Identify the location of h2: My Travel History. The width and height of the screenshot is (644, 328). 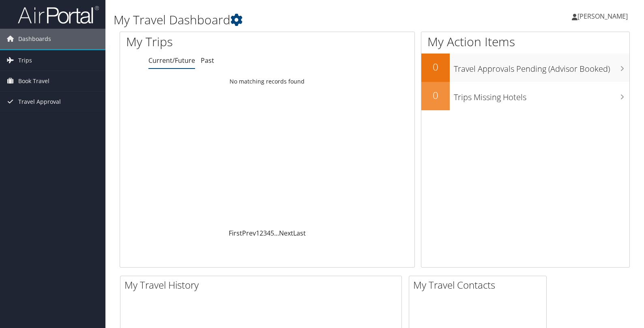
(263, 285).